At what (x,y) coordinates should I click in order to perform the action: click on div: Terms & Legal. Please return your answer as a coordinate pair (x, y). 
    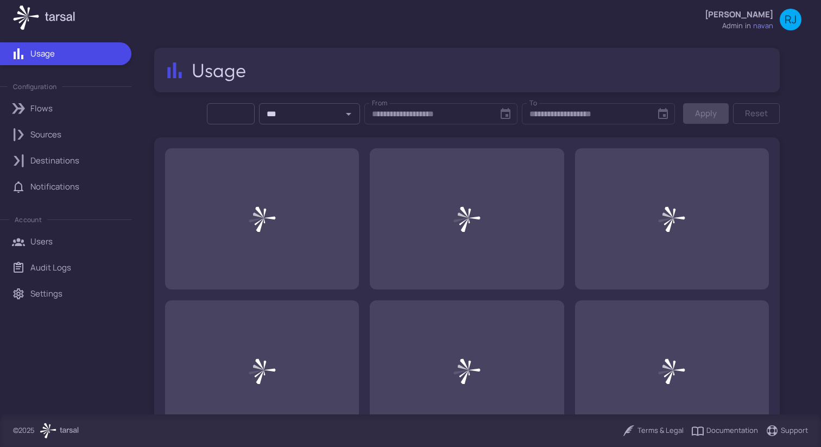
    Looking at the image, I should click on (652, 430).